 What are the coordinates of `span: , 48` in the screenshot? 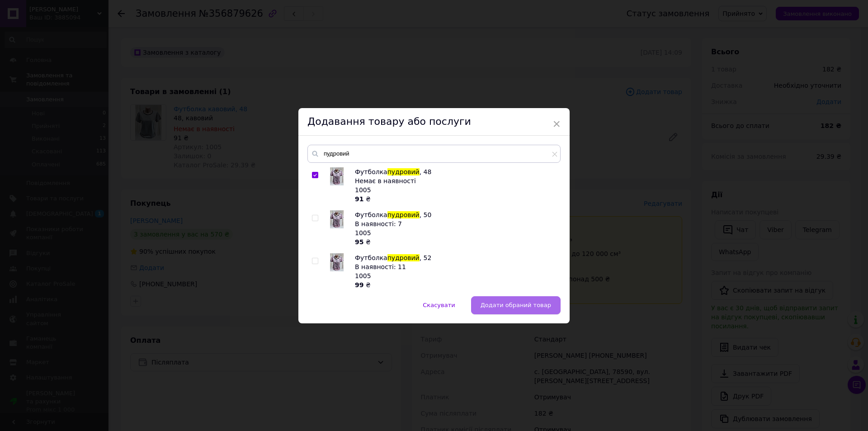 It's located at (425, 172).